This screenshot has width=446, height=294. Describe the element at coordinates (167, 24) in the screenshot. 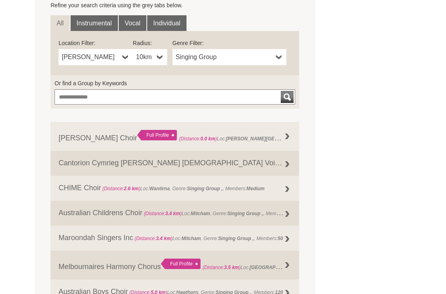

I see `a: Individual` at that location.